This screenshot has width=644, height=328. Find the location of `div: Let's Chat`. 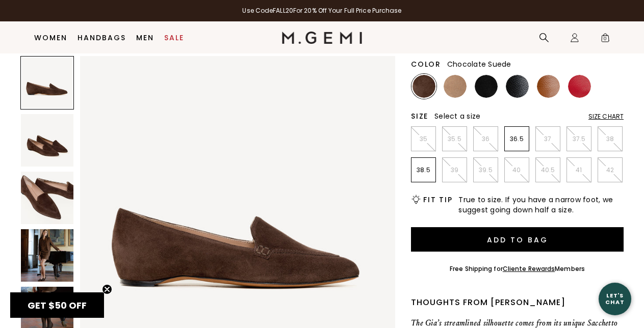

div: Let's Chat is located at coordinates (614, 298).